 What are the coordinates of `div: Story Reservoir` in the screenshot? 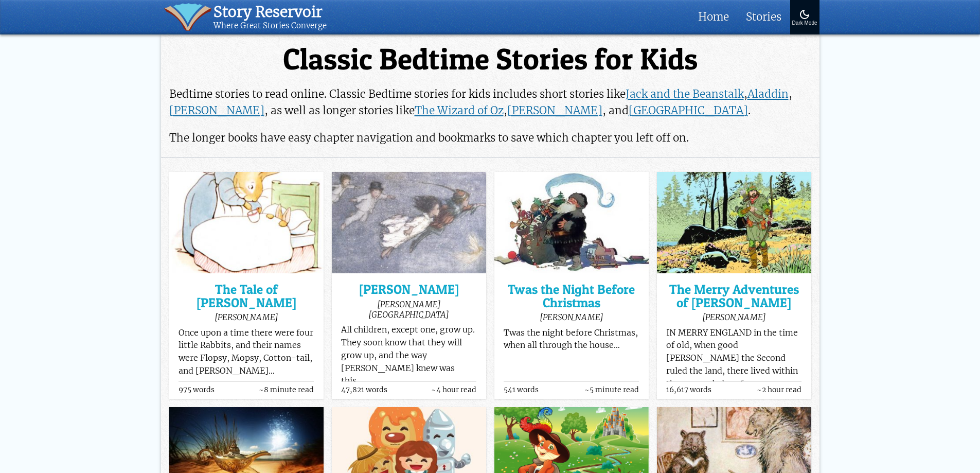 It's located at (270, 12).